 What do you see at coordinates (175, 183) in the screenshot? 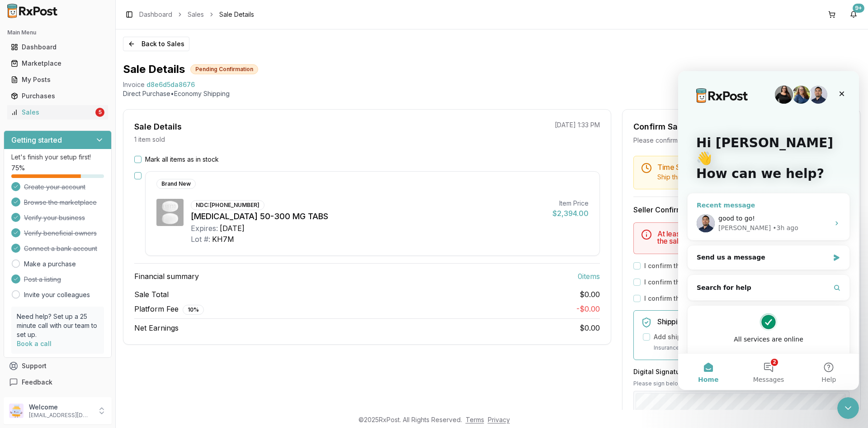
I see `div: Brand New` at bounding box center [175, 183].